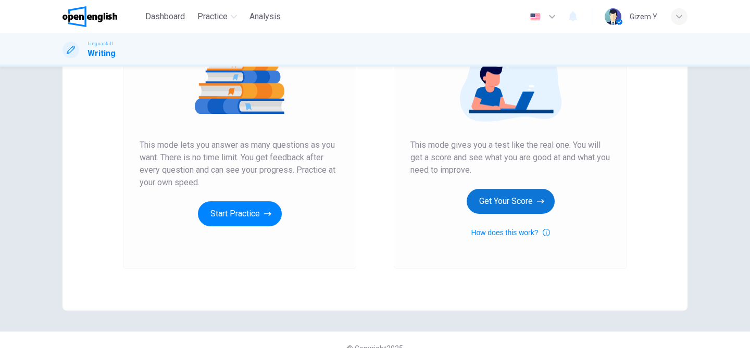  Describe the element at coordinates (217, 17) in the screenshot. I see `button: Practice` at that location.